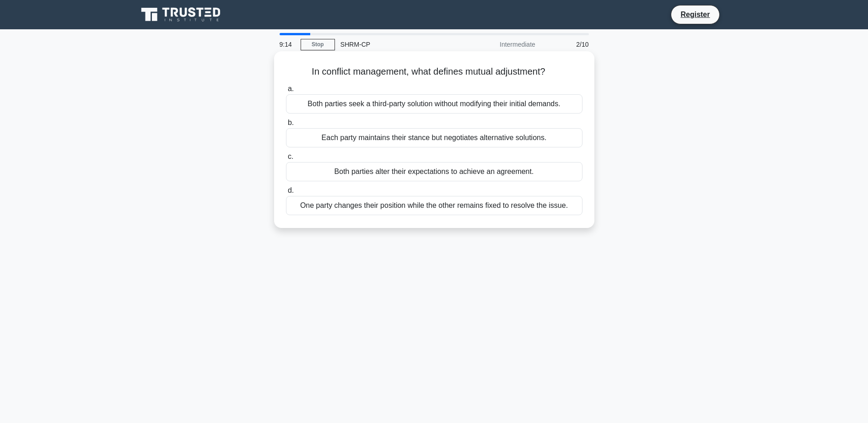 The width and height of the screenshot is (868, 423). What do you see at coordinates (290, 88) in the screenshot?
I see `span: a.` at bounding box center [290, 88].